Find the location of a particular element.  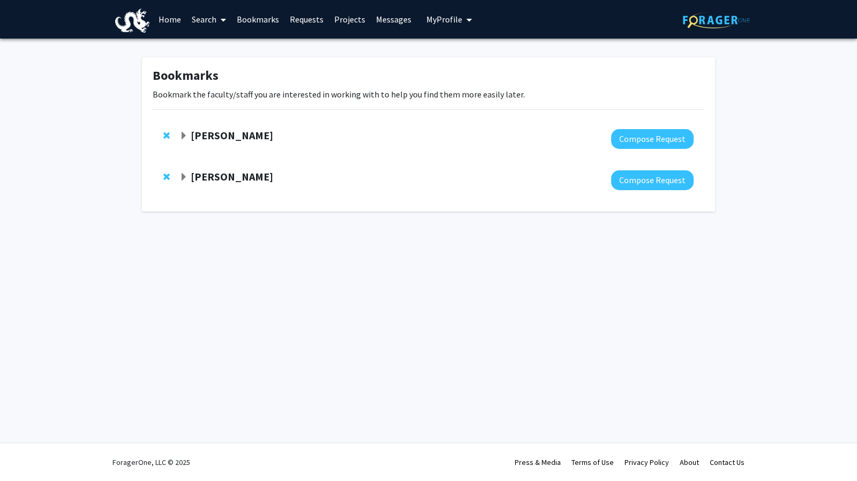

div: ForagerOne, LLC © 2025 is located at coordinates (151, 462).